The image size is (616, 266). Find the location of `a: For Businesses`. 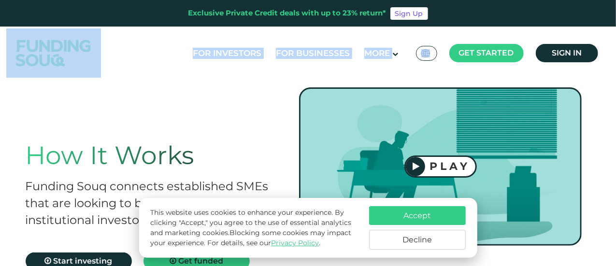

a: For Businesses is located at coordinates (313, 53).